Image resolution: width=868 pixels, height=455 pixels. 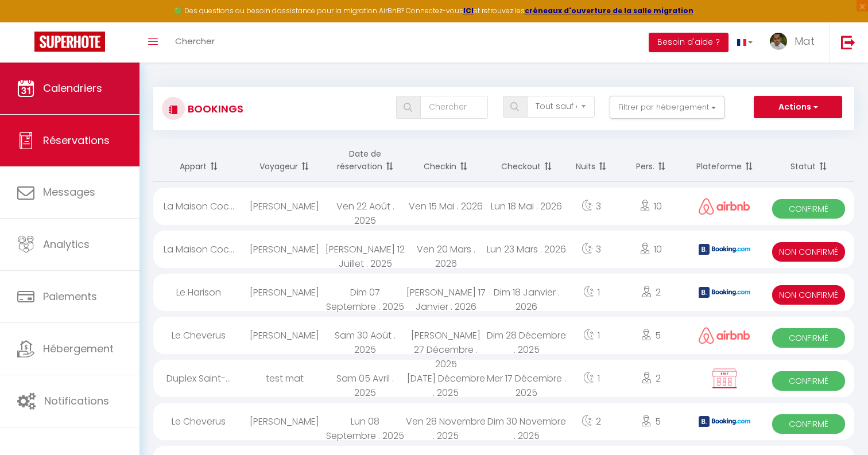 I want to click on th: Sort by nights, so click(x=591, y=160).